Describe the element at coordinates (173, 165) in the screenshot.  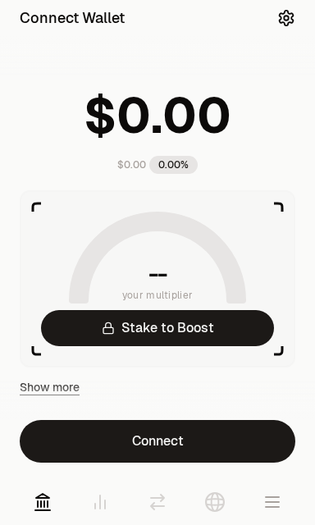
I see `div: 0.00%` at that location.